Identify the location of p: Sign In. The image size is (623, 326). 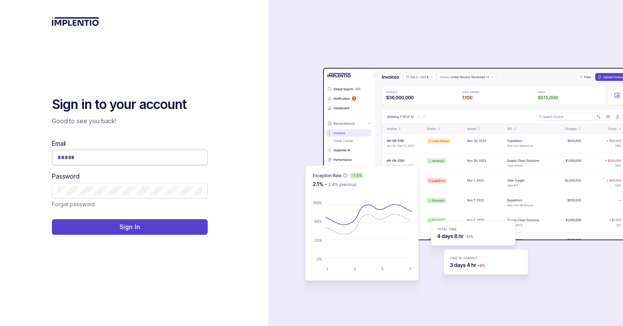
(129, 227).